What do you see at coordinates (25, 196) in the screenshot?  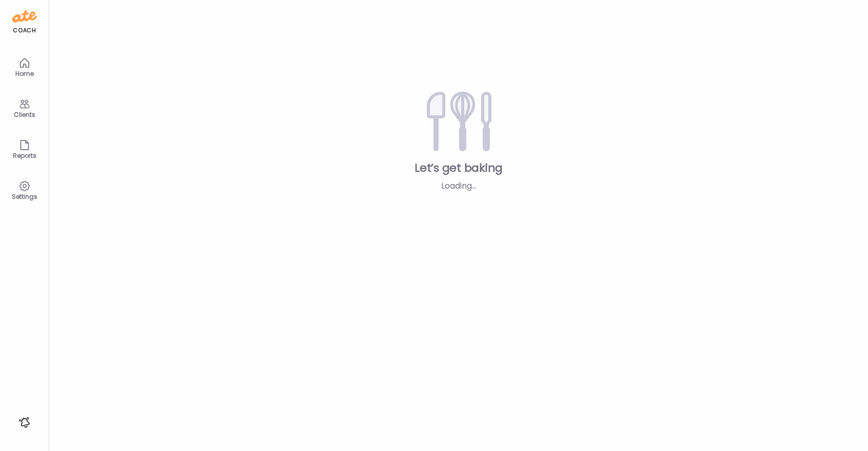 I see `div: Settings` at bounding box center [25, 196].